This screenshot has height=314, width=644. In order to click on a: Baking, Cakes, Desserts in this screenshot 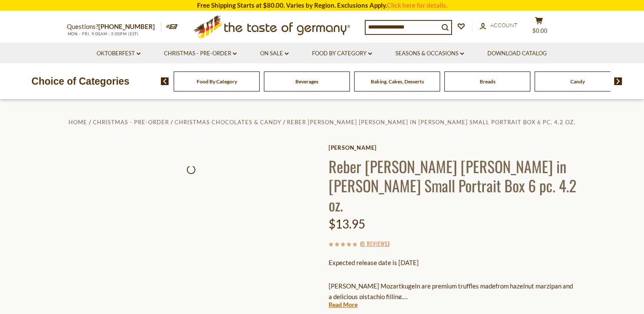, I will do `click(397, 81)`.